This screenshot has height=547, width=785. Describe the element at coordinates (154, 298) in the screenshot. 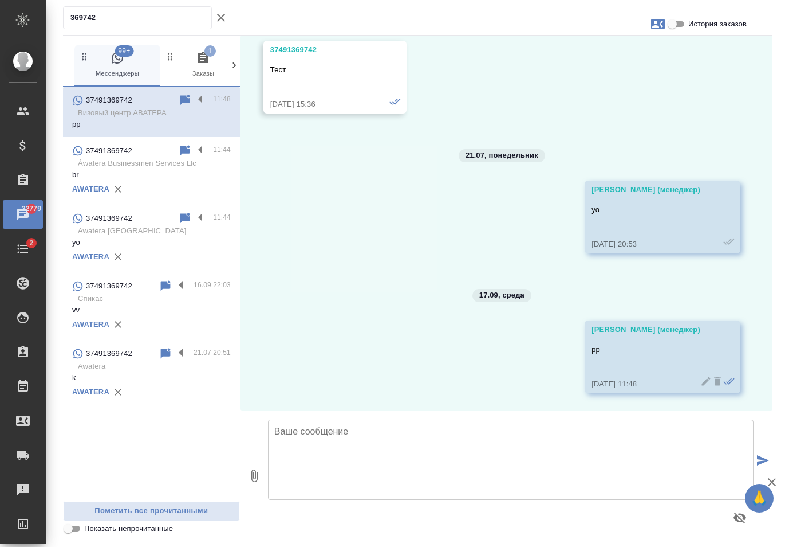

I see `p: Спикас` at that location.